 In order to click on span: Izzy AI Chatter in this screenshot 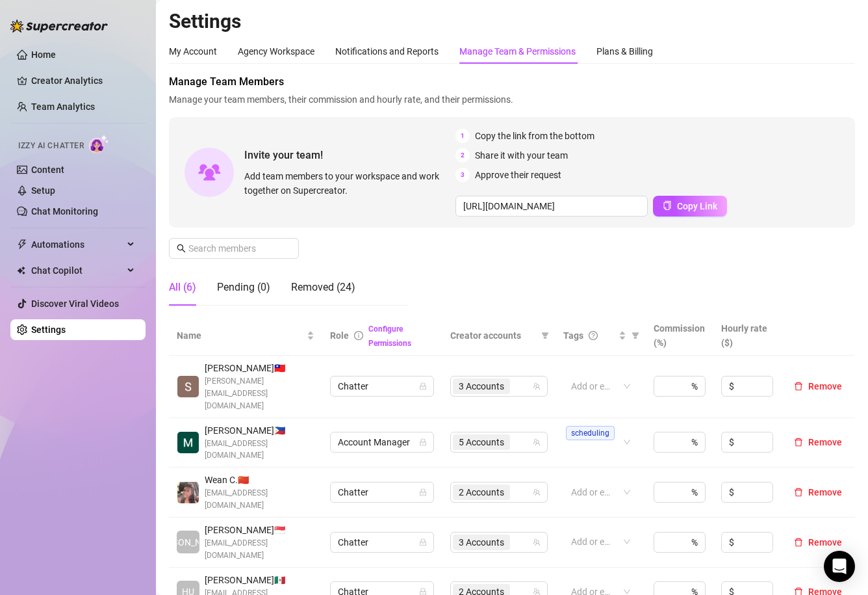, I will do `click(51, 145)`.